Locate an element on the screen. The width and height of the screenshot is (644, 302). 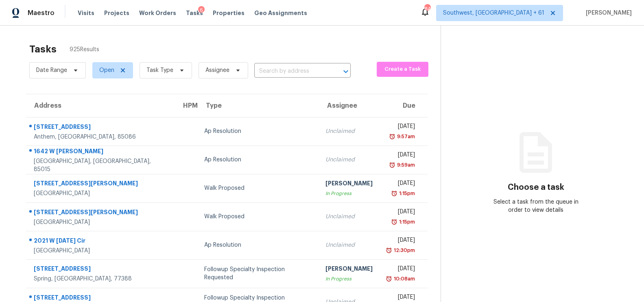
span: 925 Results is located at coordinates (84, 50).